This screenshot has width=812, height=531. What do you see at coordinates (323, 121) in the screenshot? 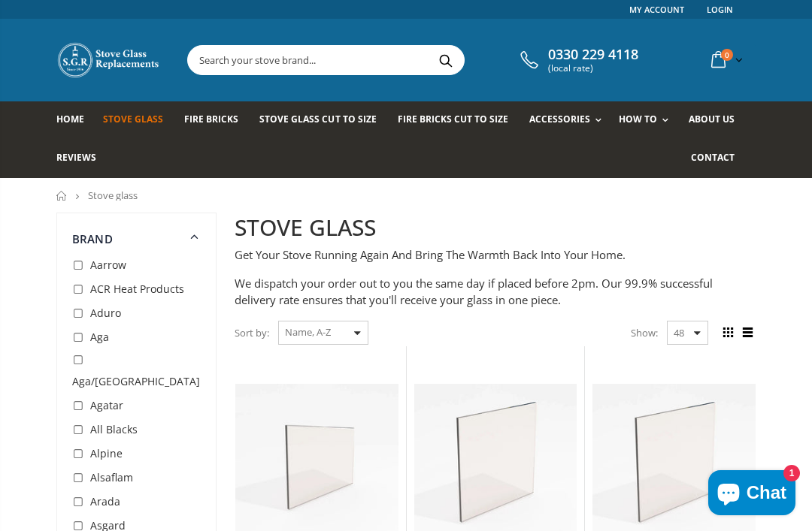
I see `a: Stove Glass Cut To Size` at bounding box center [323, 121].